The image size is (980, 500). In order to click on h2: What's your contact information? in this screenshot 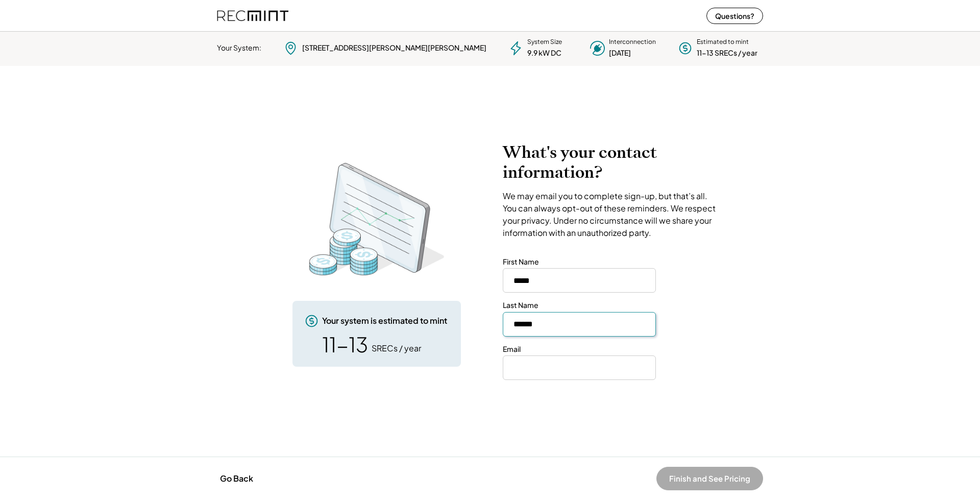, I will do `click(611, 163)`.